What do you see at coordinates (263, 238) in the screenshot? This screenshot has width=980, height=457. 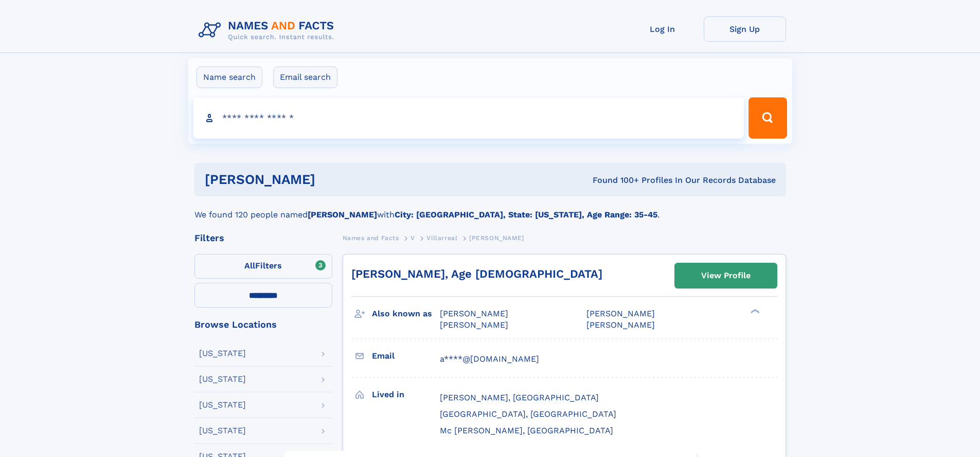 I see `div: Filters` at bounding box center [263, 238].